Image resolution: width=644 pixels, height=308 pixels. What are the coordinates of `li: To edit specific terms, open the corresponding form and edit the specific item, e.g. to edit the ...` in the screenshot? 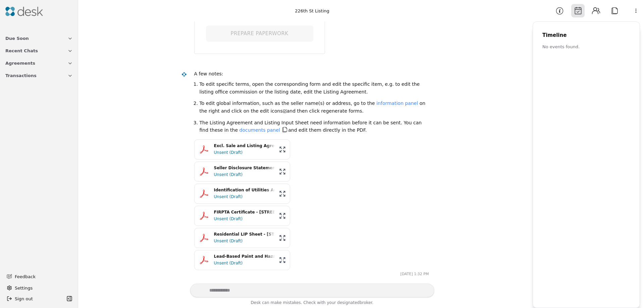 It's located at (314, 88).